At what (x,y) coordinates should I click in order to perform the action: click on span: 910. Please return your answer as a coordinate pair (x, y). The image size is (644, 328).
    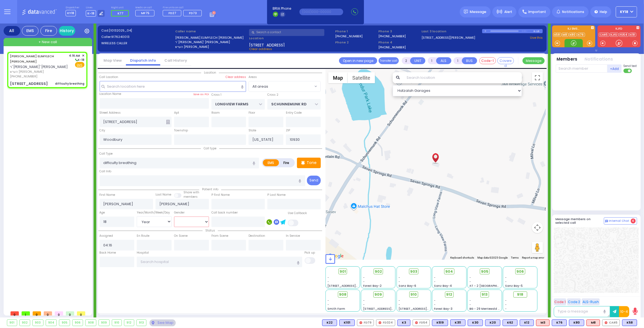
    Looking at the image, I should click on (414, 294).